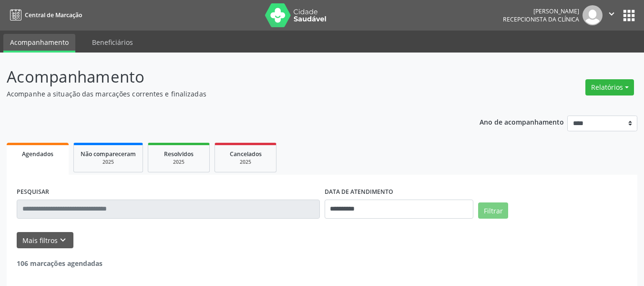 Image resolution: width=644 pixels, height=286 pixels. I want to click on button: Mais filtroskeyboard_arrow_down, so click(45, 240).